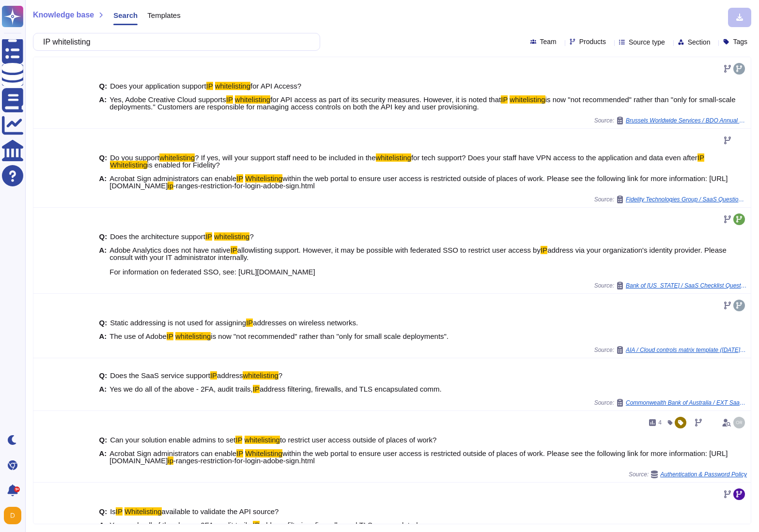  Describe the element at coordinates (168, 99) in the screenshot. I see `span: Yes, Adobe Creative Cloud supports` at that location.